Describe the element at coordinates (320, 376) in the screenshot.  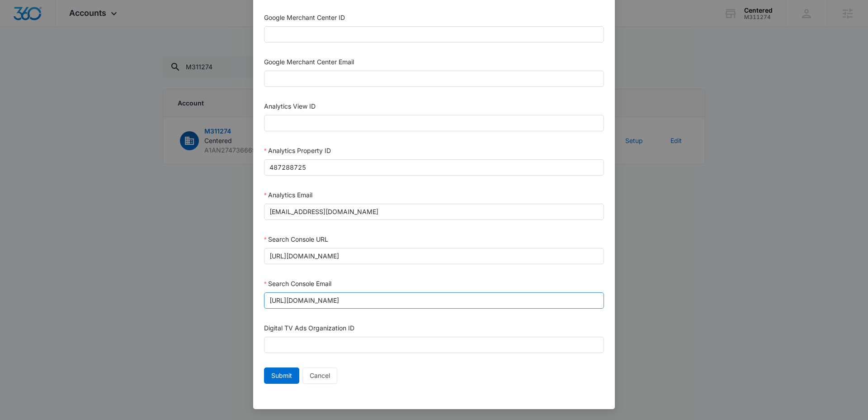
I see `span: Cancel` at that location.